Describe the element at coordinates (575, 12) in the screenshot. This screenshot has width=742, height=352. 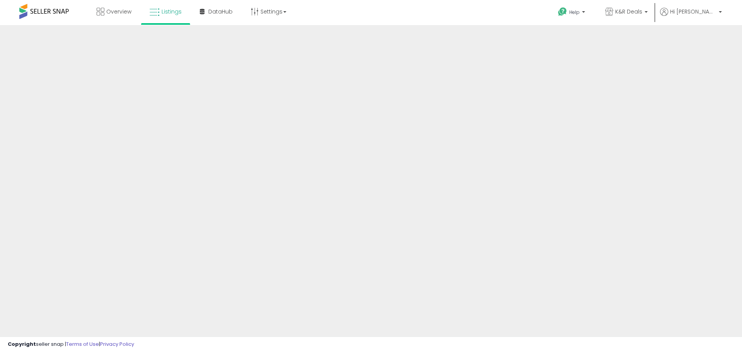
I see `span: Help` at that location.